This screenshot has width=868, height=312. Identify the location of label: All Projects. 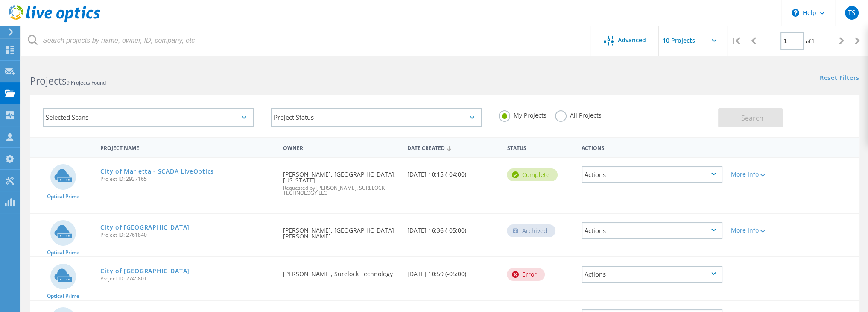
(578, 114).